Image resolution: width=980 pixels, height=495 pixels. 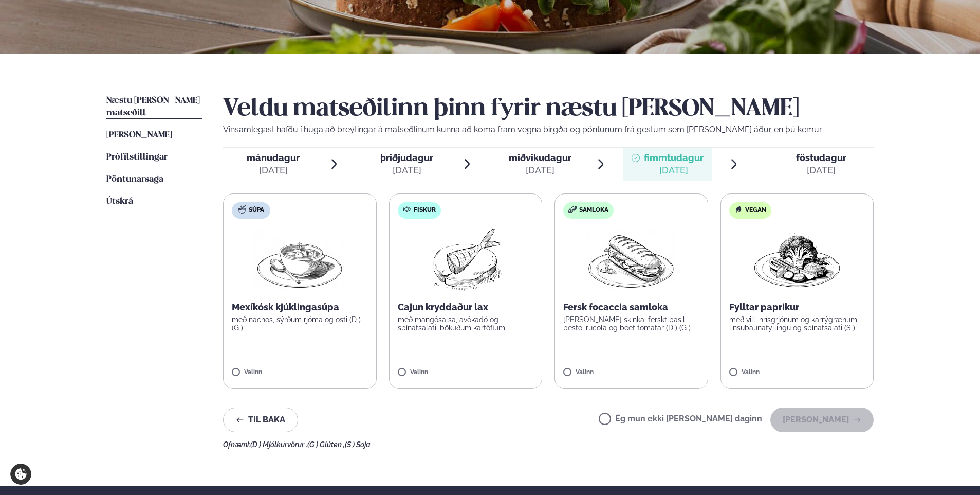 What do you see at coordinates (466, 307) in the screenshot?
I see `p: Cajun kryddaður lax` at bounding box center [466, 307].